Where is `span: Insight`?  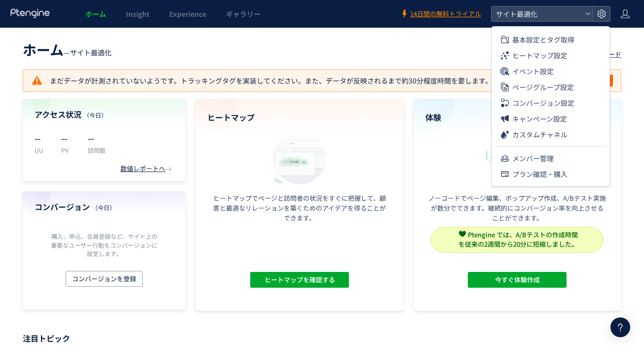 span: Insight is located at coordinates (137, 14).